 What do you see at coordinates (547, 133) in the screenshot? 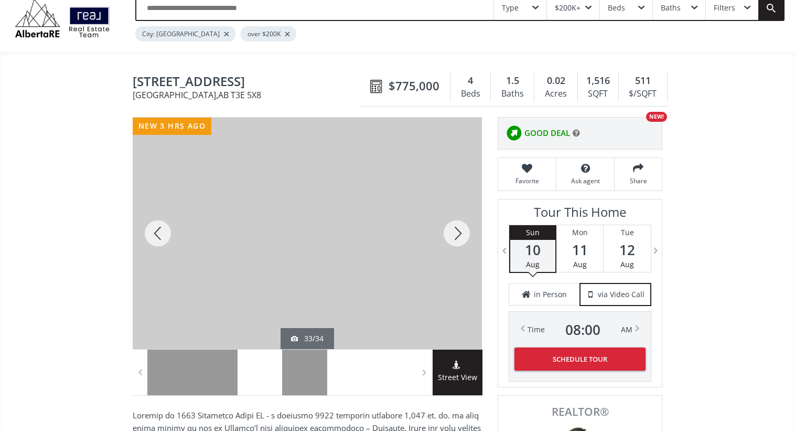
I see `span: GOOD DEAL` at bounding box center [547, 133].